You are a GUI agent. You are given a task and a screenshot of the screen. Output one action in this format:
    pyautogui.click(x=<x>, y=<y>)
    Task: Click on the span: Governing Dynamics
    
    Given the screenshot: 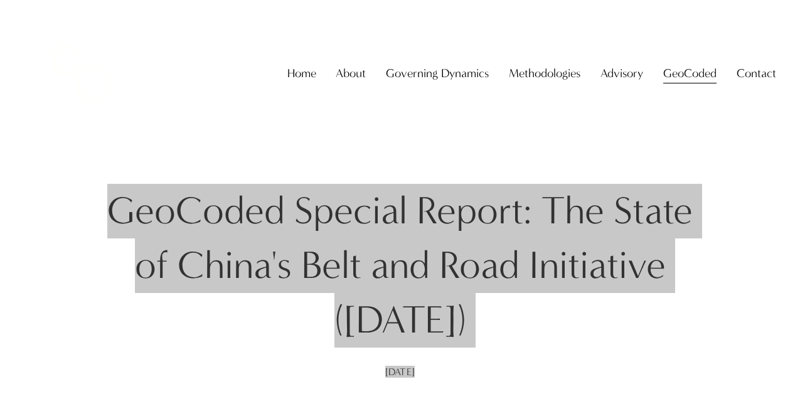 What is the action you would take?
    pyautogui.click(x=438, y=73)
    